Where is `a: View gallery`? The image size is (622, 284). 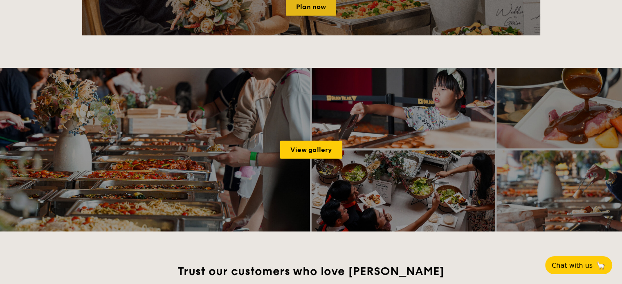 a: View gallery is located at coordinates (311, 150).